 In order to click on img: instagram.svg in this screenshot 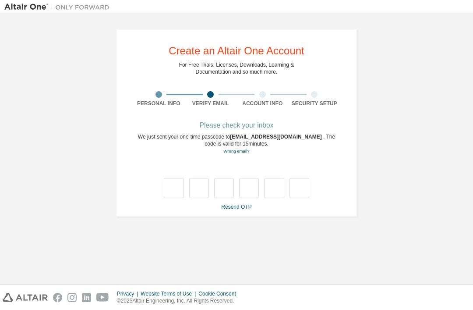, I will do `click(72, 297)`.